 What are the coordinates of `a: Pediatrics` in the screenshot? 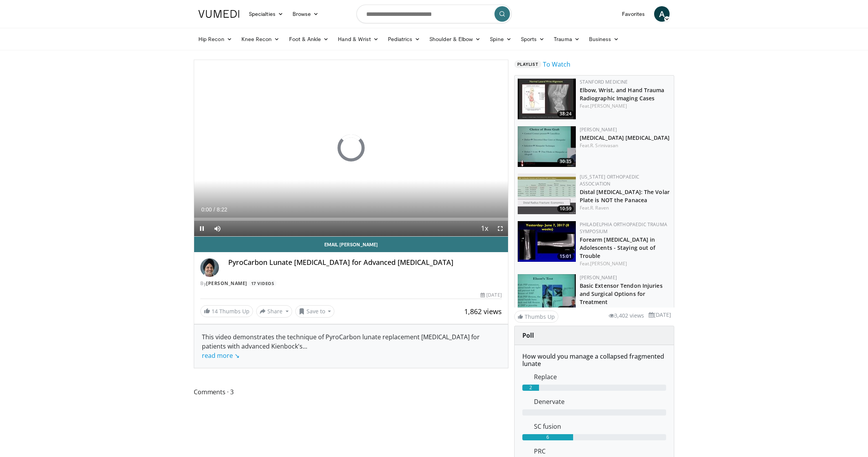 It's located at (404, 39).